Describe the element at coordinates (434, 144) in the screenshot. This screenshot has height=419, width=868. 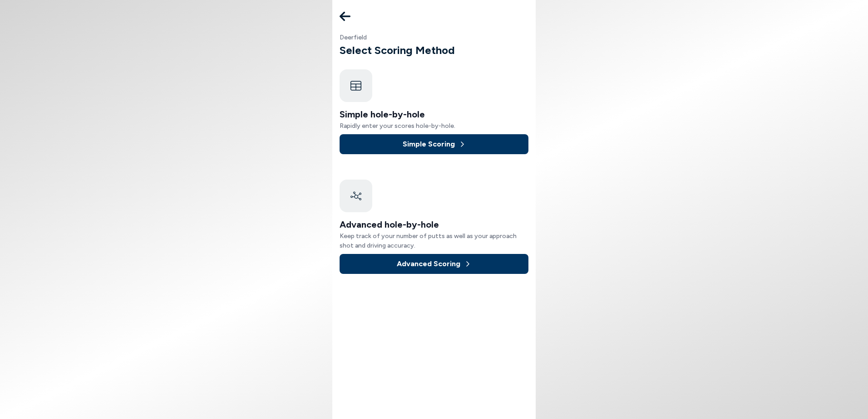
I see `button: Simple Scoring` at that location.